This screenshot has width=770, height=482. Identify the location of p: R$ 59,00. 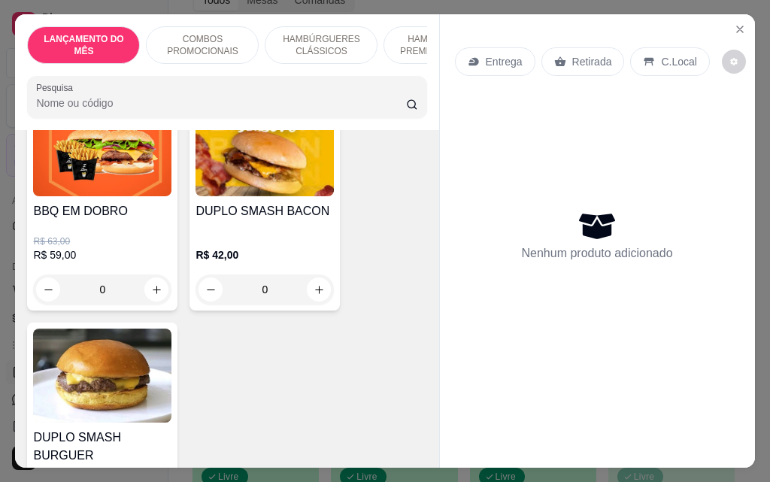
(102, 255).